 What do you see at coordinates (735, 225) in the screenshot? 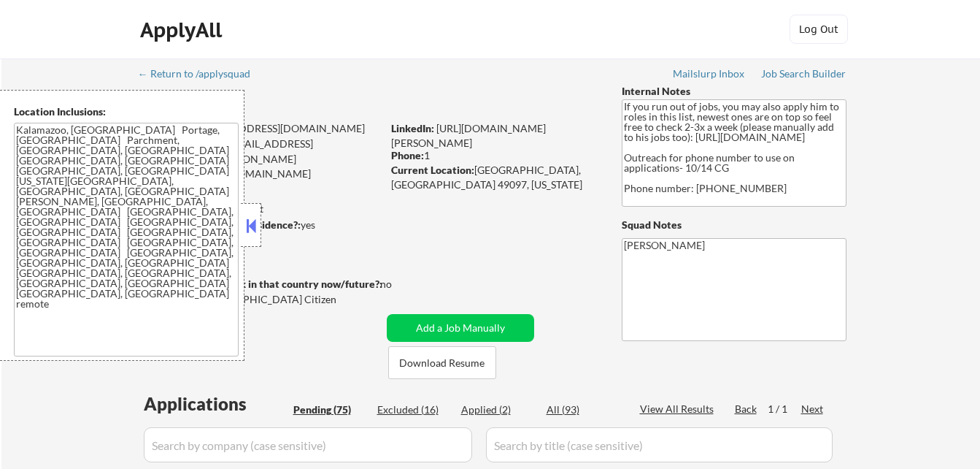
I see `div: Squad Notes` at bounding box center [735, 225].